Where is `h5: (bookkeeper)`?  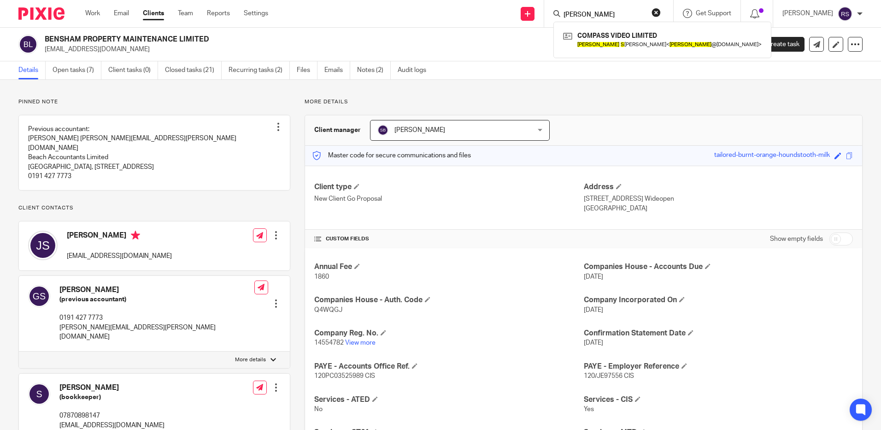 h5: (bookkeeper) is located at coordinates (112, 397).